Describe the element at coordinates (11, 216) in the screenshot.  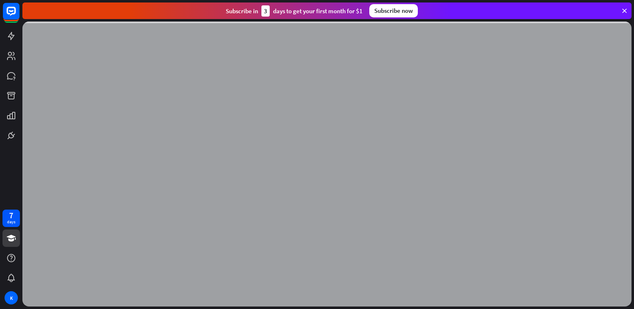
I see `div: 7` at that location.